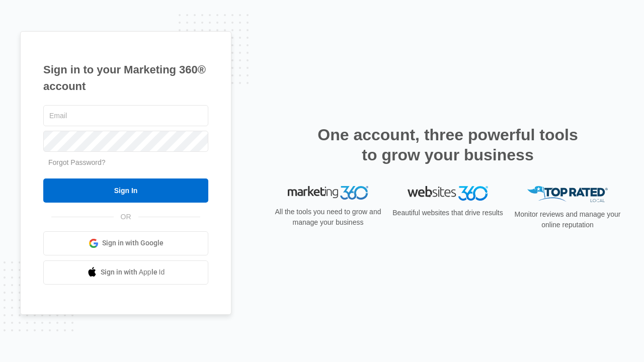  I want to click on input: Email, so click(126, 116).